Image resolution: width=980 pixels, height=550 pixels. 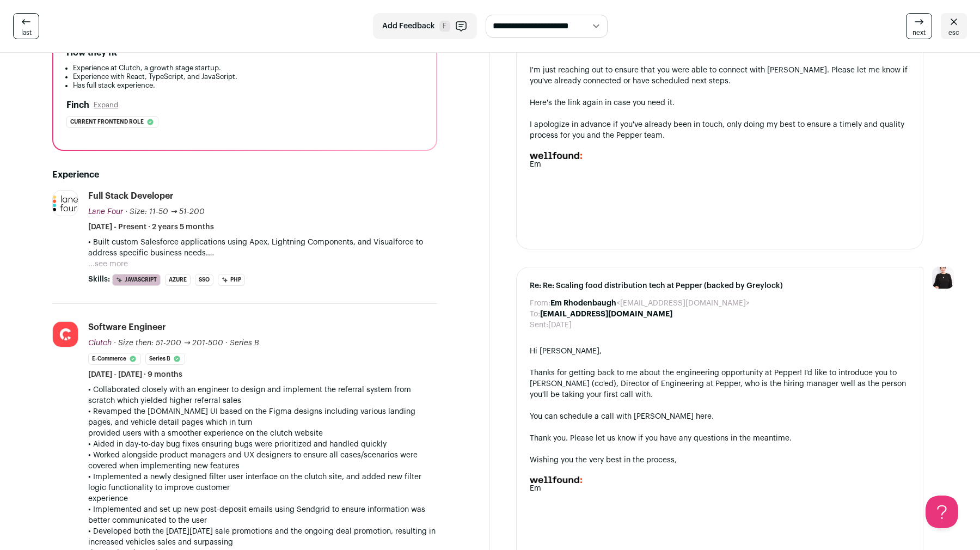 I want to click on button: ...see more, so click(x=108, y=264).